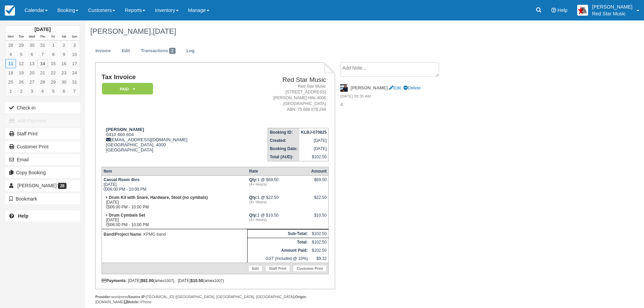  What do you see at coordinates (127, 215) in the screenshot?
I see `strong: Drum Cymbals Set` at bounding box center [127, 215].